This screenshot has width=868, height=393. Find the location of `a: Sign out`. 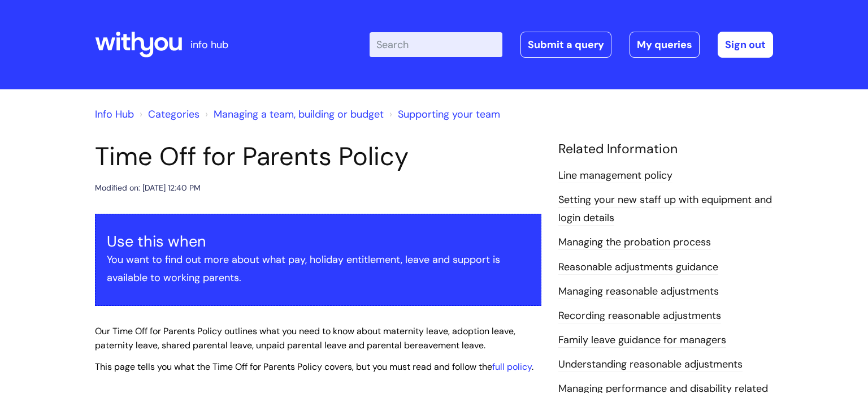

a: Sign out is located at coordinates (745, 45).